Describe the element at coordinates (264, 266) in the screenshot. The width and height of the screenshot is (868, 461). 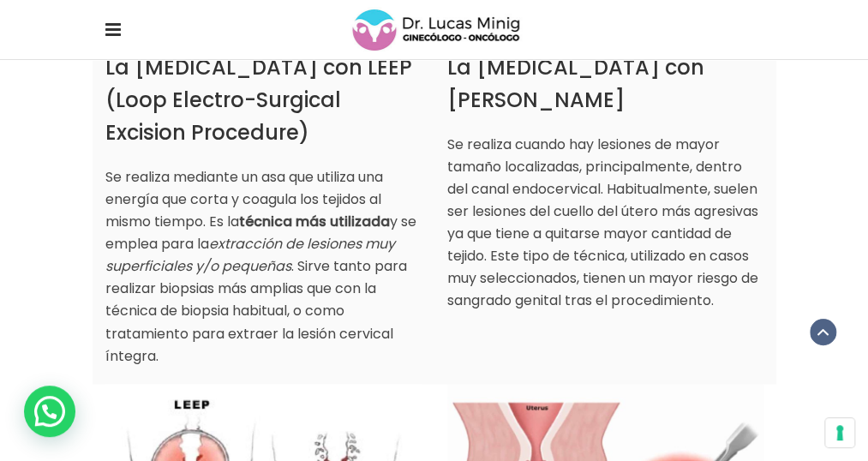
I see `p: Se realiza mediante un asa que utiliza una energía que corta y coagula los tejidos al mismo tiemp...` at that location.